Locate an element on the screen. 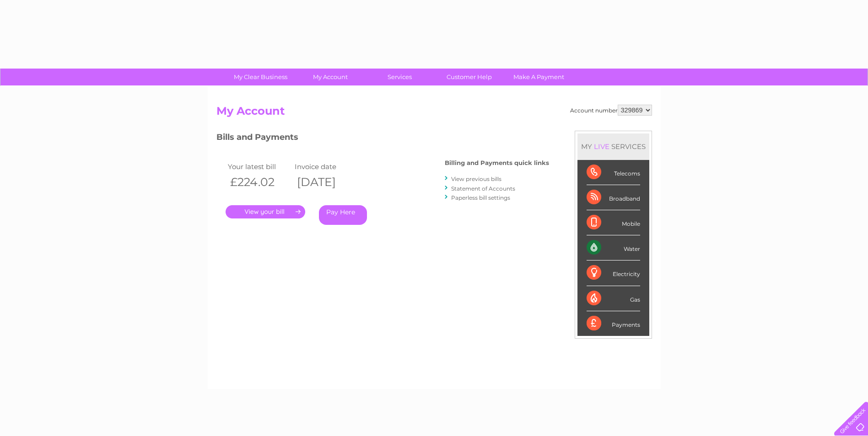 The width and height of the screenshot is (868, 436). a: Customer Help is located at coordinates (469, 77).